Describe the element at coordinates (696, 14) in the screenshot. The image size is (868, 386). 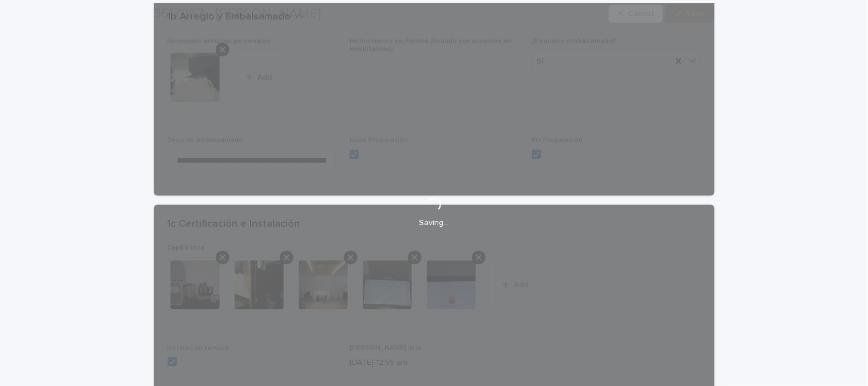
I see `span: Save` at that location.